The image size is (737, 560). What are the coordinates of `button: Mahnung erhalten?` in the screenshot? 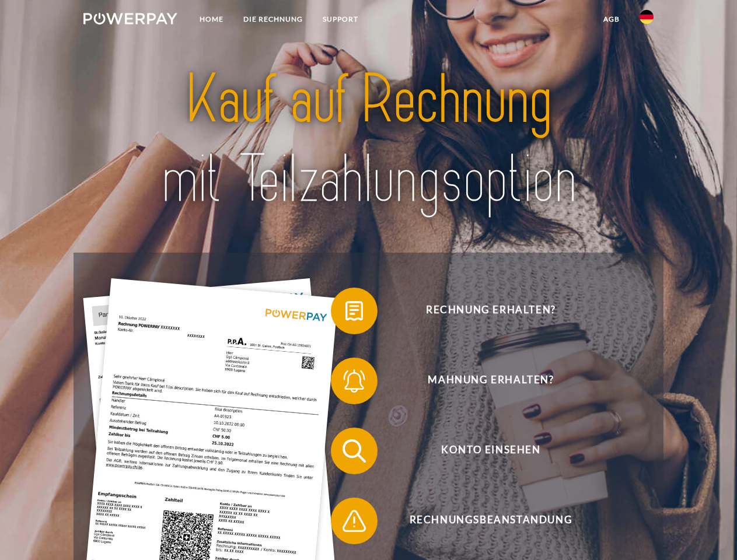 It's located at (482, 381).